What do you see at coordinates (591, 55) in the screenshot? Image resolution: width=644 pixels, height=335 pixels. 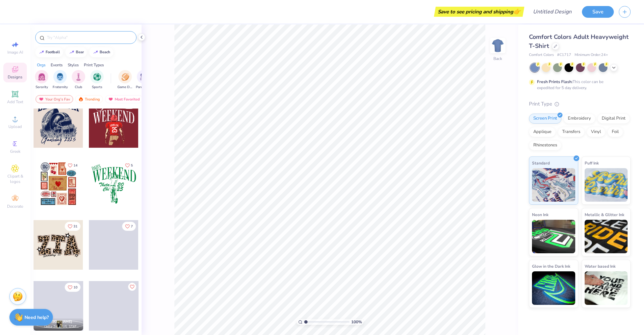 I see `span: Minimum Order: 24 +` at bounding box center [591, 55].